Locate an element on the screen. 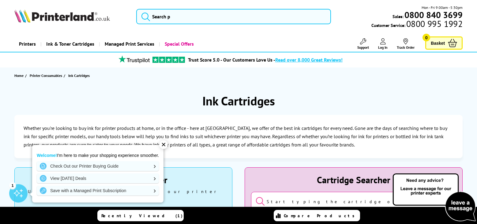  a: Printer Consumables is located at coordinates (47, 75).